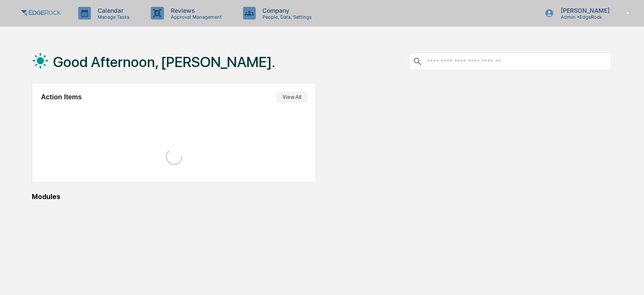 This screenshot has width=644, height=295. I want to click on a: View All, so click(292, 97).